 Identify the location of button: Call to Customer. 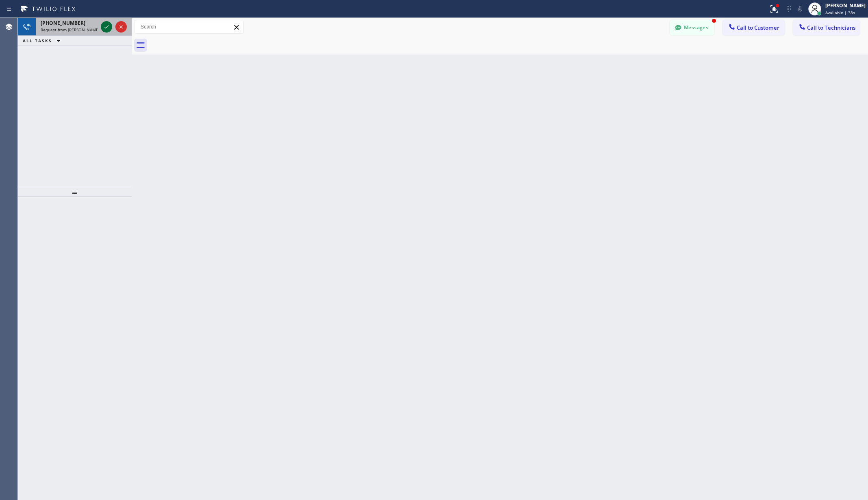
(754, 28).